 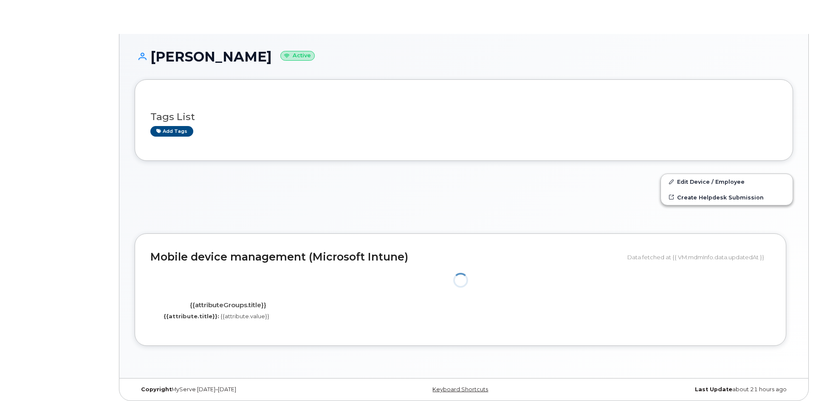 What do you see at coordinates (726, 197) in the screenshot?
I see `a: Create Helpdesk Submission` at bounding box center [726, 197].